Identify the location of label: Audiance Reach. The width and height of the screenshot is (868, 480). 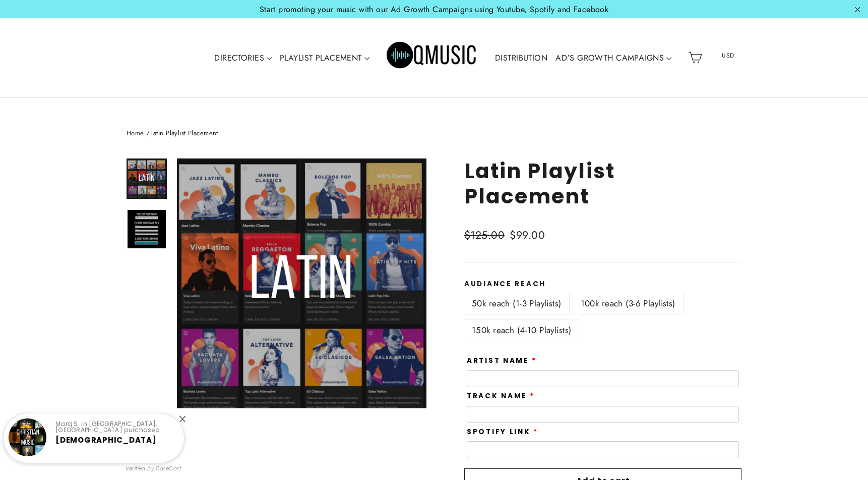
(603, 284).